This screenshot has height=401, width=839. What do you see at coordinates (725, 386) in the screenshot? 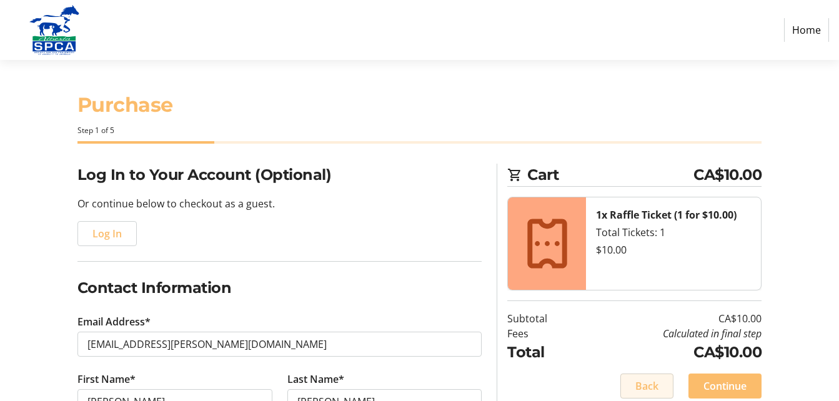
I see `span: Continue` at bounding box center [725, 386].